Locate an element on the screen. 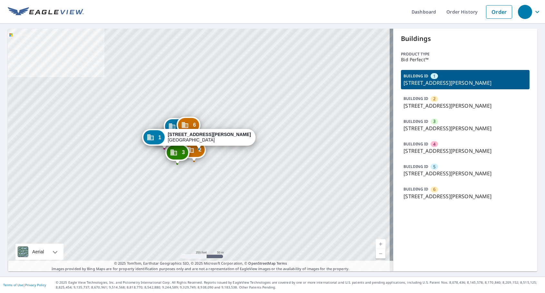 The height and width of the screenshot is (293, 545). div: Dropped pin, building 2, Commercial property, 4424 Maud Booth Way Knoxville, TN 37917 is located at coordinates (194, 151).